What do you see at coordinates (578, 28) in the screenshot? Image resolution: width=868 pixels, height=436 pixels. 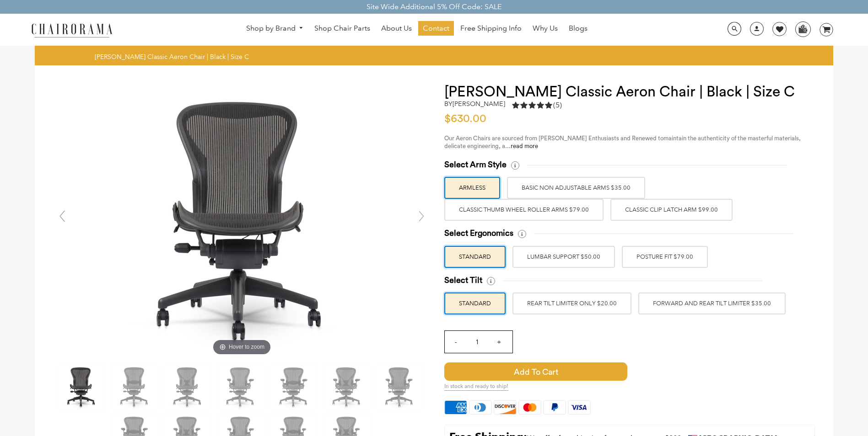 I see `a: Blogs` at bounding box center [578, 28].